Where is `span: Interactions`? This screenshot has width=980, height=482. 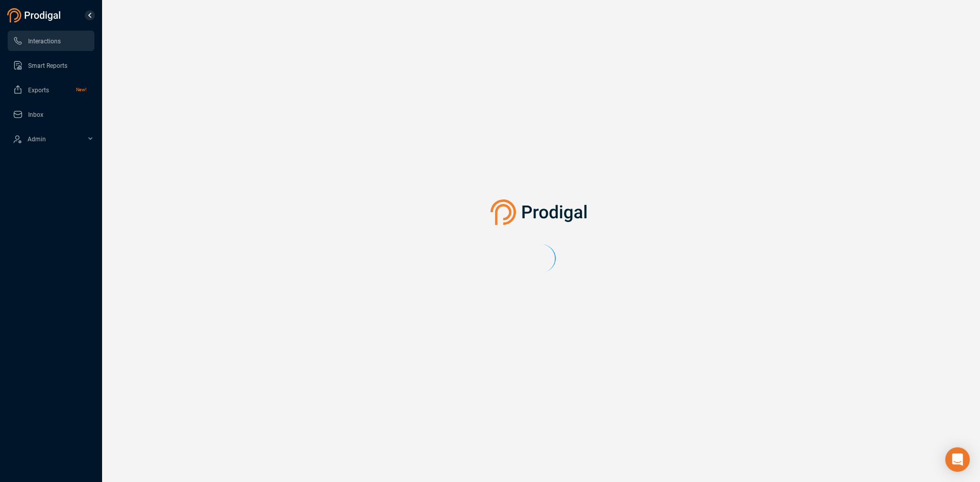 span: Interactions is located at coordinates (44, 41).